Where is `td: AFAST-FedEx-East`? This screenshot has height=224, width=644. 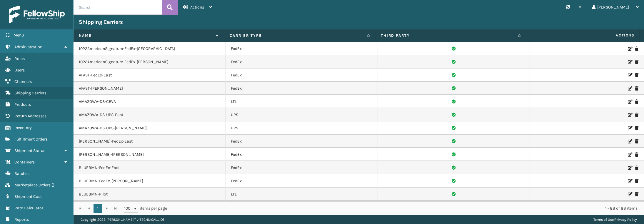
td: AFAST-FedEx-East is located at coordinates (149, 75).